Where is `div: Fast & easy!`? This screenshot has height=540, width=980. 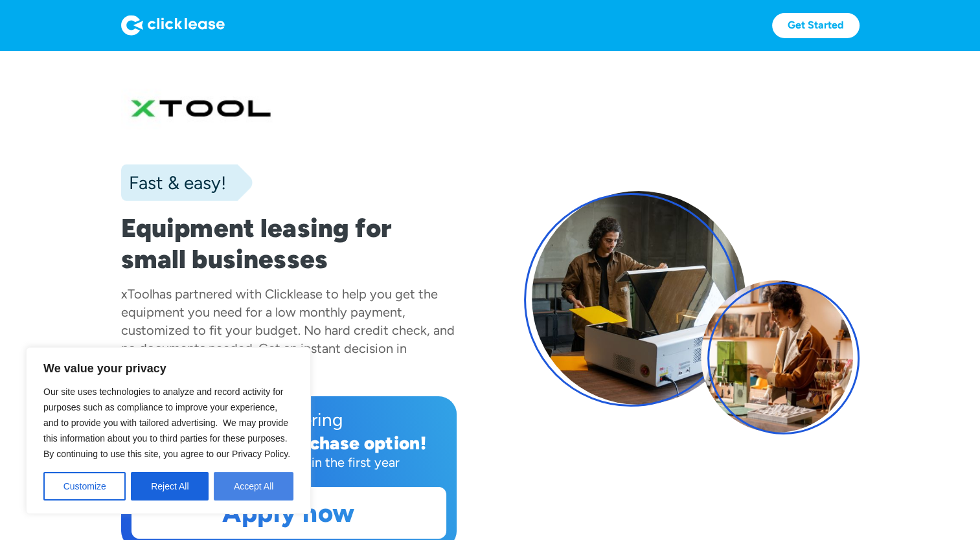 div: Fast & easy! is located at coordinates (174, 183).